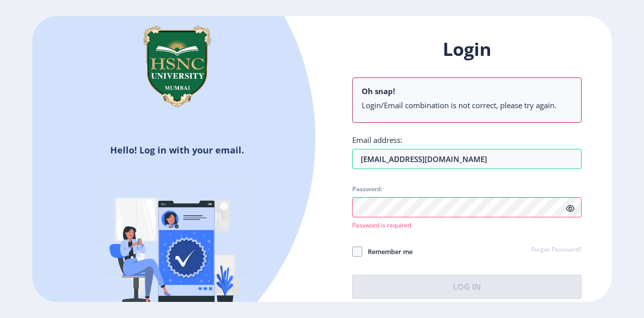  I want to click on b: Oh snap!, so click(378, 91).